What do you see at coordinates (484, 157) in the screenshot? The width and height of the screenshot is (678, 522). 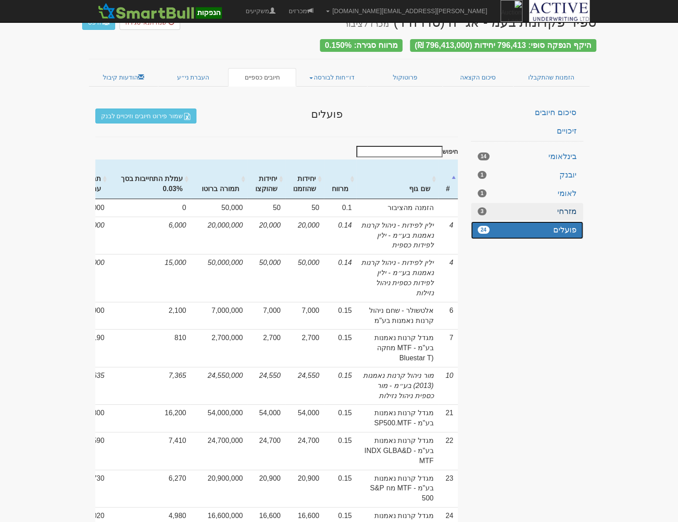 I see `span: 14` at bounding box center [484, 157].